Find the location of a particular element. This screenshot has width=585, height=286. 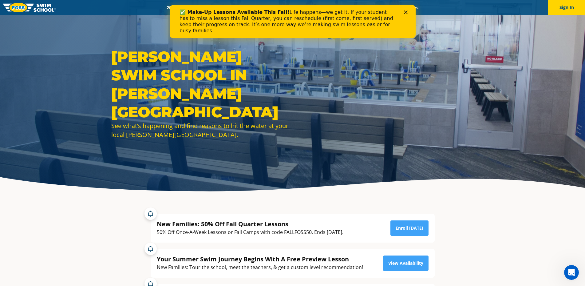

a: Swim Path® Program is located at coordinates (252, 7).